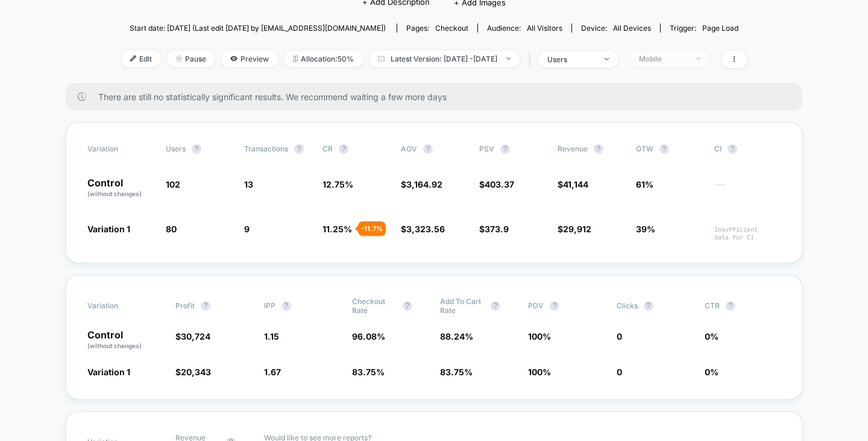  I want to click on span: Transactions, so click(266, 148).